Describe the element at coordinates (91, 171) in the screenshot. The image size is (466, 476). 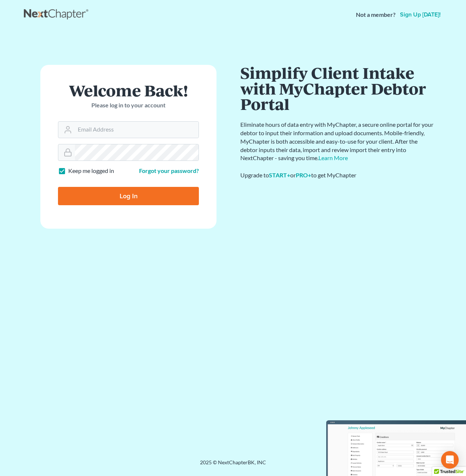
I see `label: Keep me logged in` at that location.